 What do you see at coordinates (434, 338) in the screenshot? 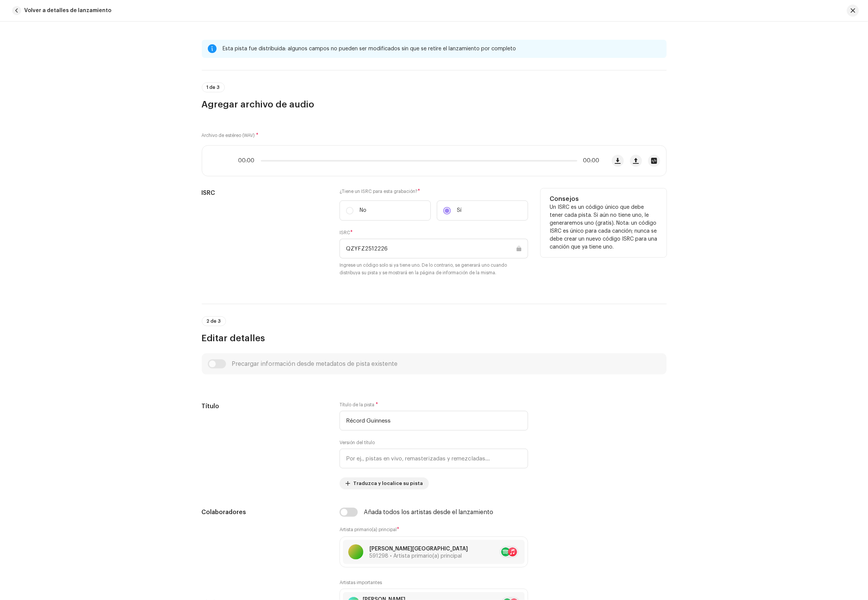
I see `h3: Editar detalles` at bounding box center [434, 338].